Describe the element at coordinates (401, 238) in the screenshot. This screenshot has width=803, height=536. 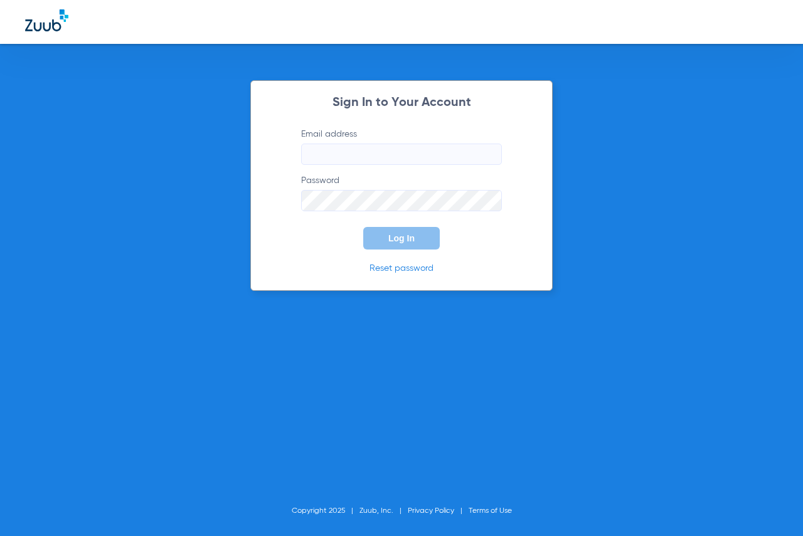
I see `button: Log In` at that location.